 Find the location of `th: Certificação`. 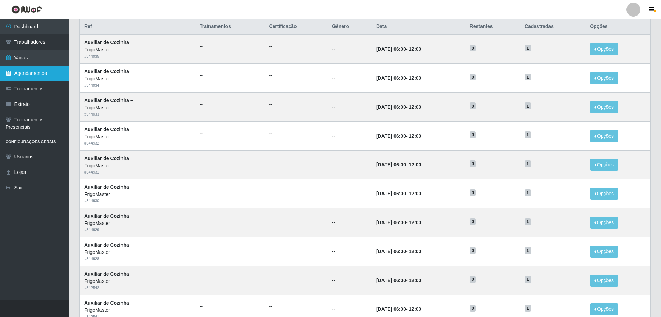

th: Certificação is located at coordinates (296, 27).